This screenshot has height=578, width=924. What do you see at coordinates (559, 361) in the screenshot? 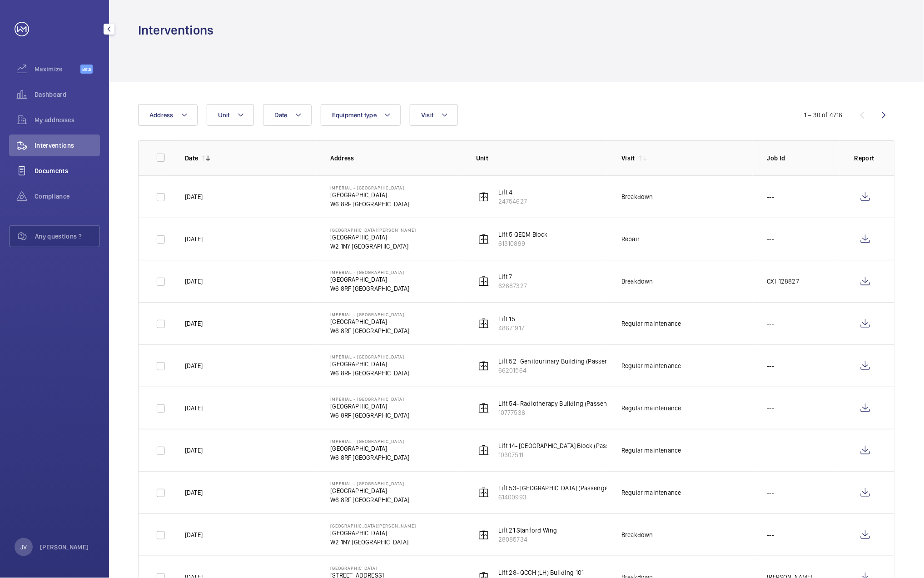
I see `p: Lift 52- Genitourinary Building (Passenger)` at bounding box center [559, 361].